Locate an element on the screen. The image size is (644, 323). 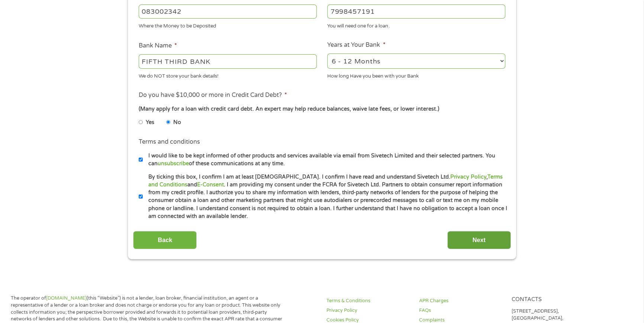
div: You will need one for a loan. is located at coordinates (416, 25).